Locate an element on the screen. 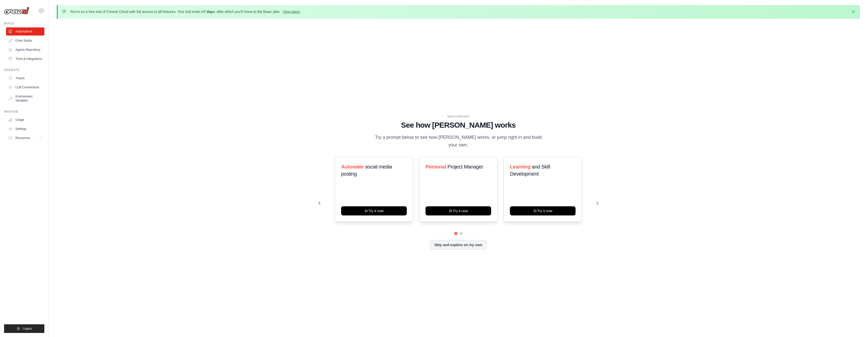  div: Manage is located at coordinates (24, 112).